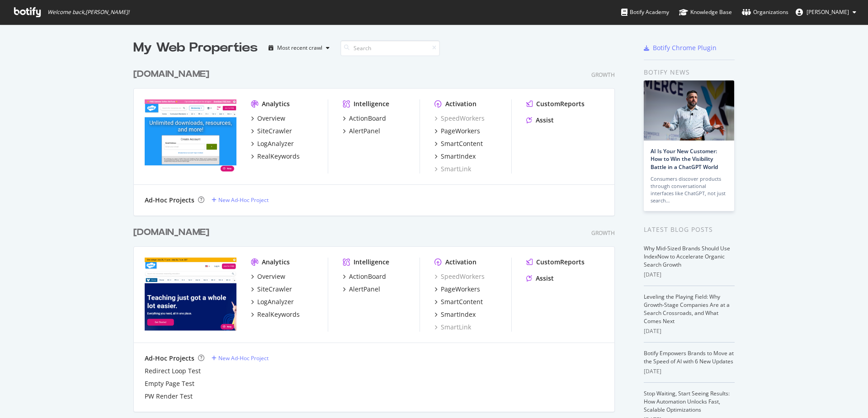 The image size is (868, 418). I want to click on a: Botify Chrome Plugin, so click(680, 48).